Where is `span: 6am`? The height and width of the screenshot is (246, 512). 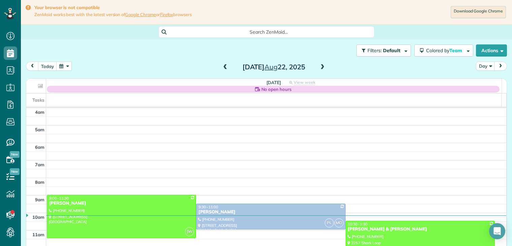
span: 6am is located at coordinates (40, 147).